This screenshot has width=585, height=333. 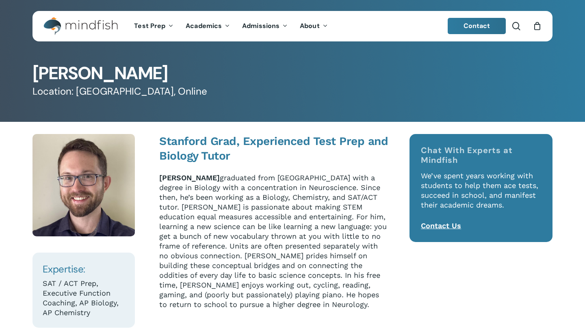 What do you see at coordinates (64, 269) in the screenshot?
I see `span: Expertise:` at bounding box center [64, 269].